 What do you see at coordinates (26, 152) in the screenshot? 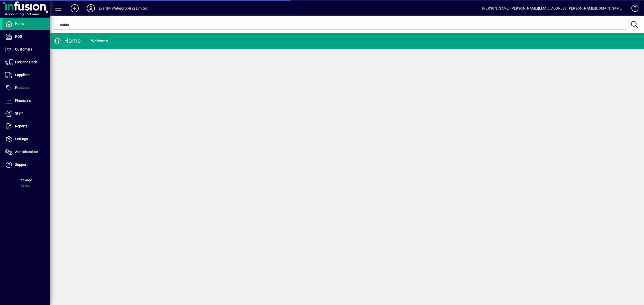
I see `a: Administration` at bounding box center [26, 152].